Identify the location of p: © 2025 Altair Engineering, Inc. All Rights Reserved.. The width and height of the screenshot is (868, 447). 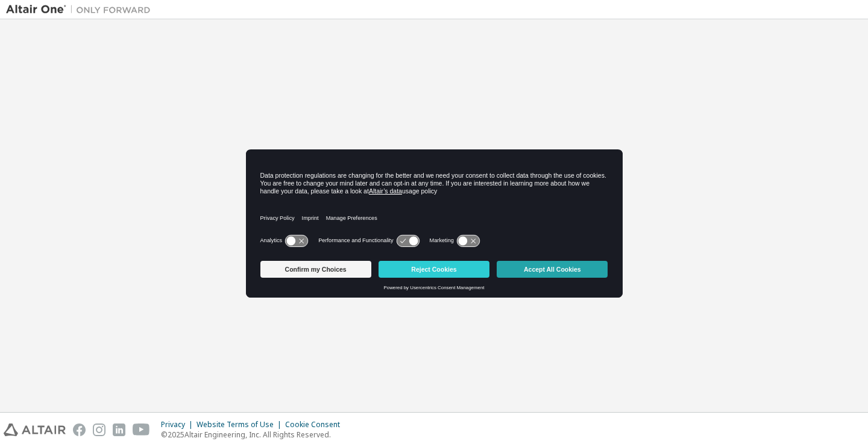
(254, 435).